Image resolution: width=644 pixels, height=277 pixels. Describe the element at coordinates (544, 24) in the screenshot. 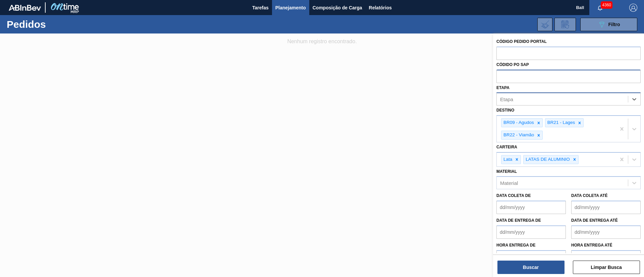

I see `div: Importar Negociações dos Pedidos` at that location.